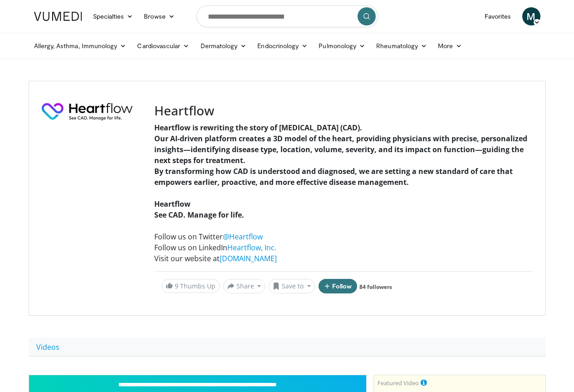 This screenshot has height=392, width=574. What do you see at coordinates (177, 285) in the screenshot?
I see `span: 9` at bounding box center [177, 285].